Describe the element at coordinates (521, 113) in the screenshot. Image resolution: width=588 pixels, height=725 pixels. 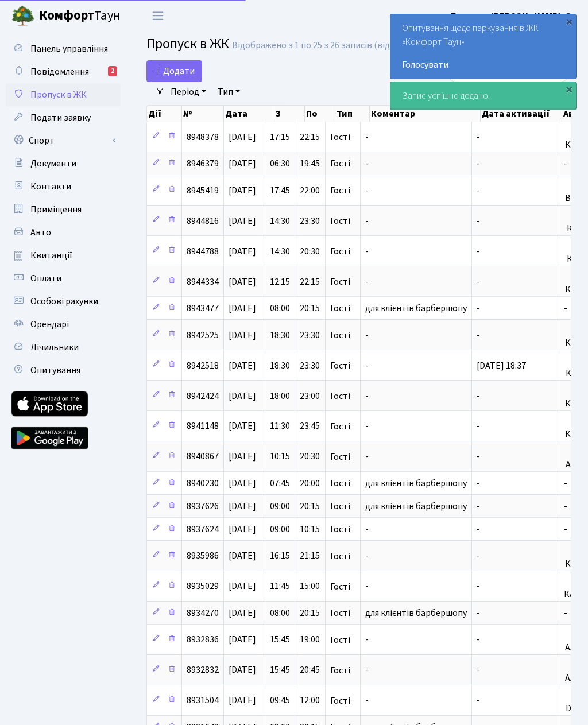
I see `th: Дата активації` at that location.